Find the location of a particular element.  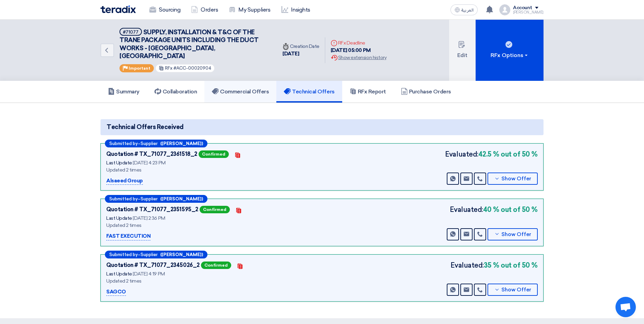

a: My Suppliers is located at coordinates (250, 10).